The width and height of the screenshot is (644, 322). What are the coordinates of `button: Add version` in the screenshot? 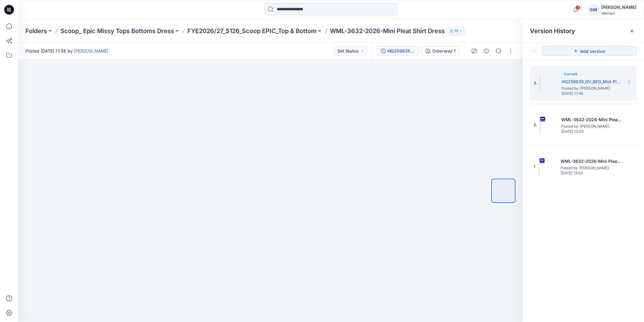 It's located at (589, 51).